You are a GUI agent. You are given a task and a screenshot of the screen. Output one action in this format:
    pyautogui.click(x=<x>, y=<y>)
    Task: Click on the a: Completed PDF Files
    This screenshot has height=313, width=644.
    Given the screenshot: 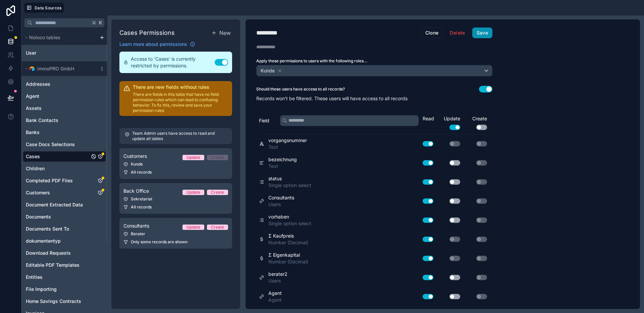 What is the action you would take?
    pyautogui.click(x=58, y=180)
    